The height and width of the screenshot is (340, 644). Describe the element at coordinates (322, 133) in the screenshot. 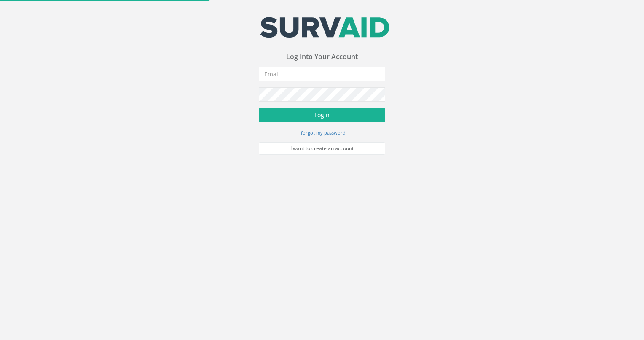

I see `a: I forgot my password` at that location.